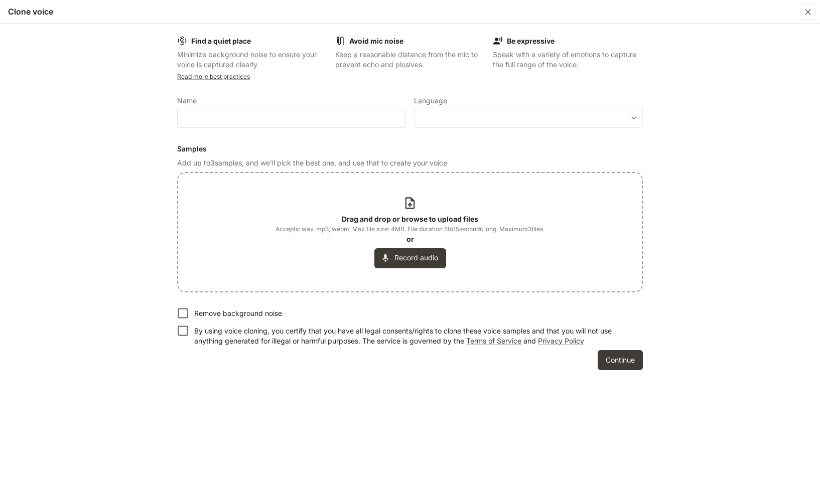 This screenshot has width=820, height=504. I want to click on a: Read more best practices, so click(213, 76).